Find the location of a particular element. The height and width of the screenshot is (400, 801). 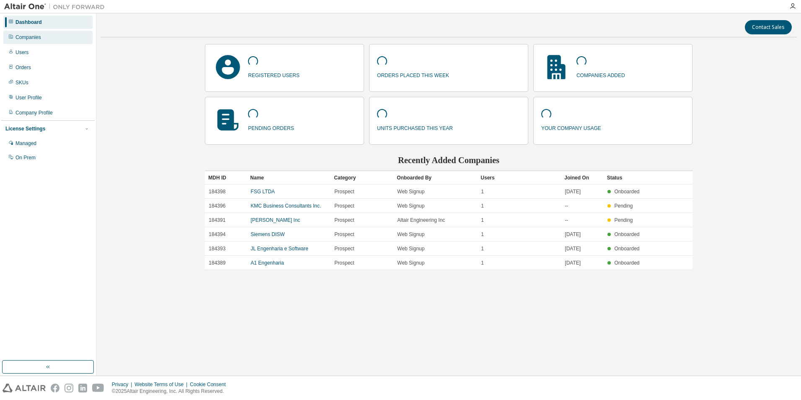

h2: Recently Added Companies is located at coordinates (448, 160).